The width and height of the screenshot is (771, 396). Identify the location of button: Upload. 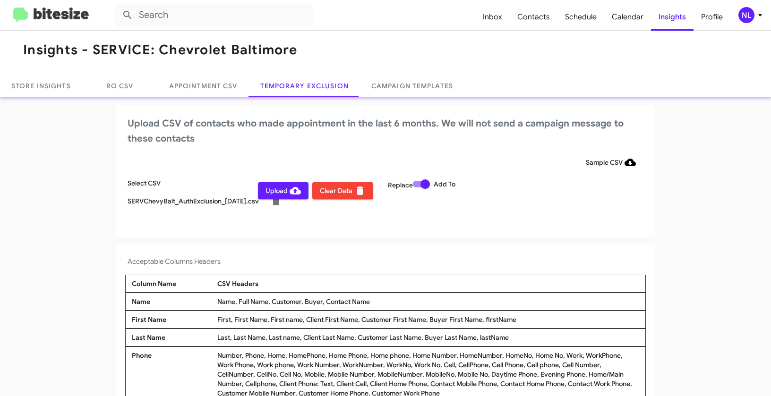
(283, 191).